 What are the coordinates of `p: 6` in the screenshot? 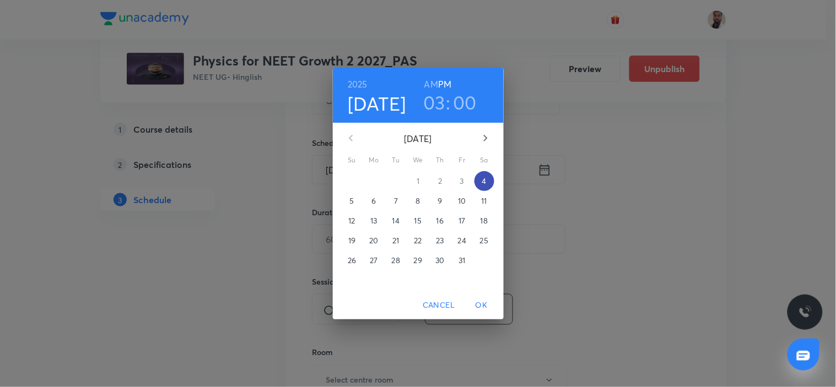 It's located at (374, 201).